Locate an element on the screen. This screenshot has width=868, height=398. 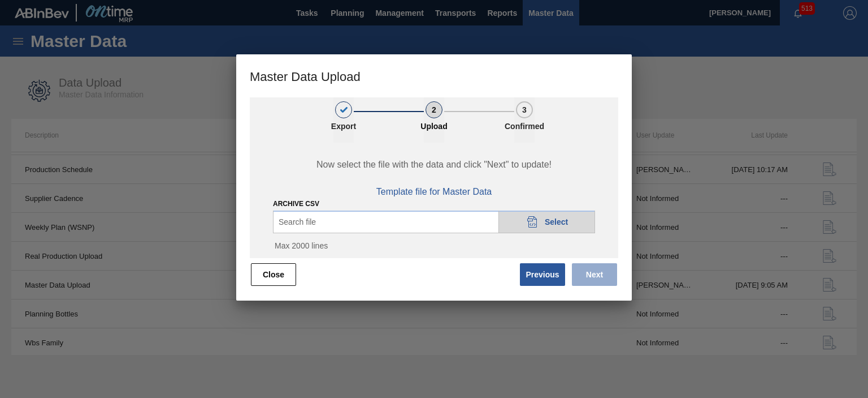
div: 3 is located at coordinates (525, 110).